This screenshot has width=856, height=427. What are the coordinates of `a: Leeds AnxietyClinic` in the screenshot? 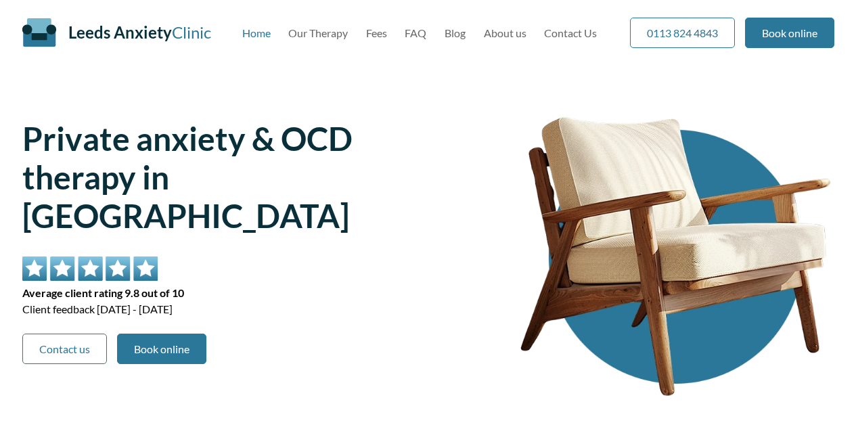 It's located at (139, 32).